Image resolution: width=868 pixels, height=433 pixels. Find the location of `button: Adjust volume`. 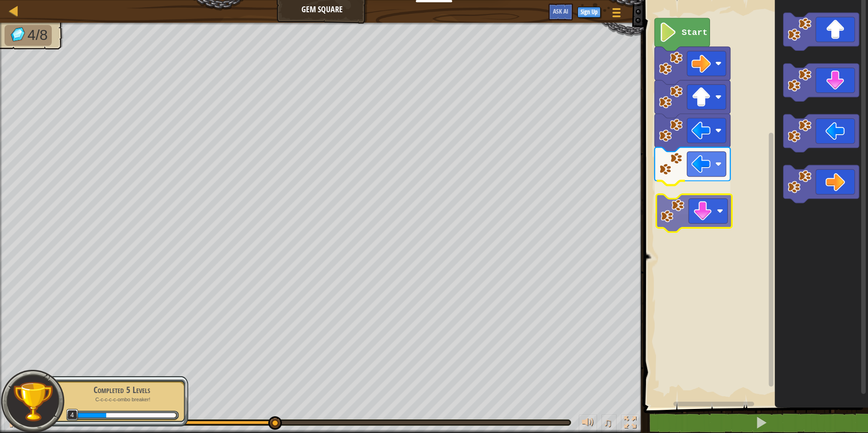

button: Adjust volume is located at coordinates (588, 423).